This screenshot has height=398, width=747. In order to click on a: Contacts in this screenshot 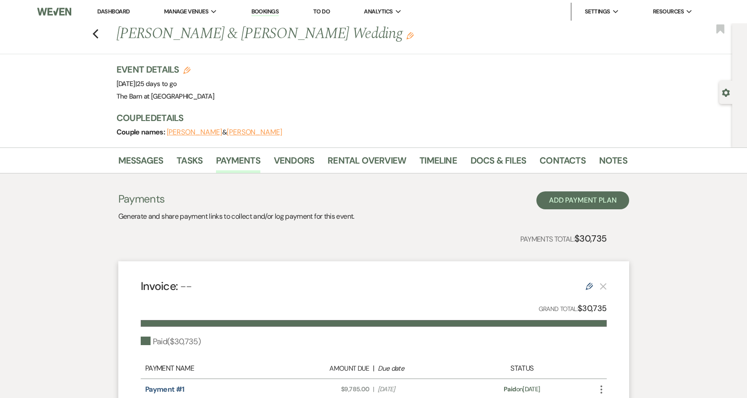, I will do `click(562, 163)`.